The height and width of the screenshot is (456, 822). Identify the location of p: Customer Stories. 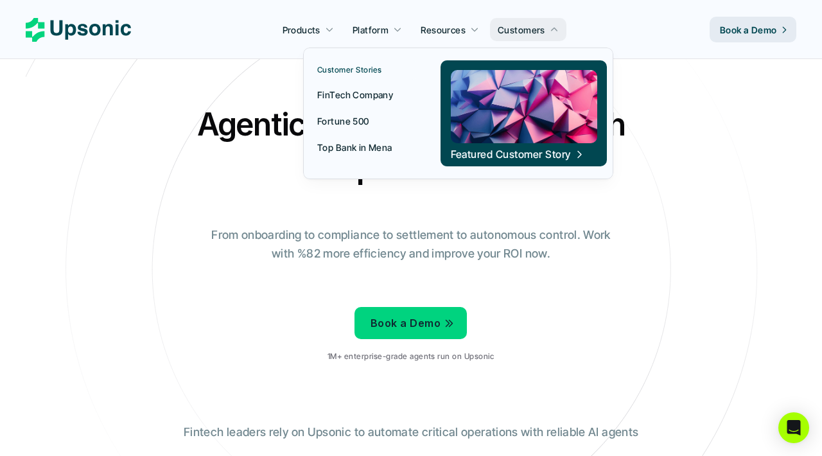
(349, 70).